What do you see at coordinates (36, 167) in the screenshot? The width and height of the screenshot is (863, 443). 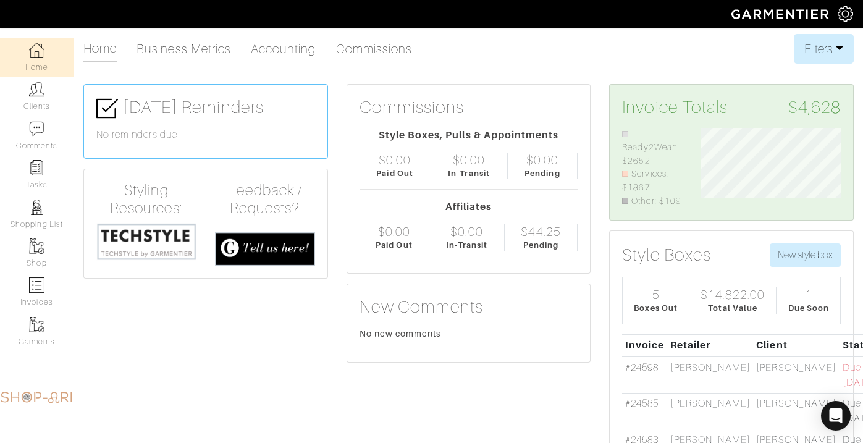 I see `img: reminder-icon-8004d30b9f0a5d33ae49ab947aed9ed385cf756f9e5892f1edd6e32f2345188e.png` at bounding box center [36, 167].